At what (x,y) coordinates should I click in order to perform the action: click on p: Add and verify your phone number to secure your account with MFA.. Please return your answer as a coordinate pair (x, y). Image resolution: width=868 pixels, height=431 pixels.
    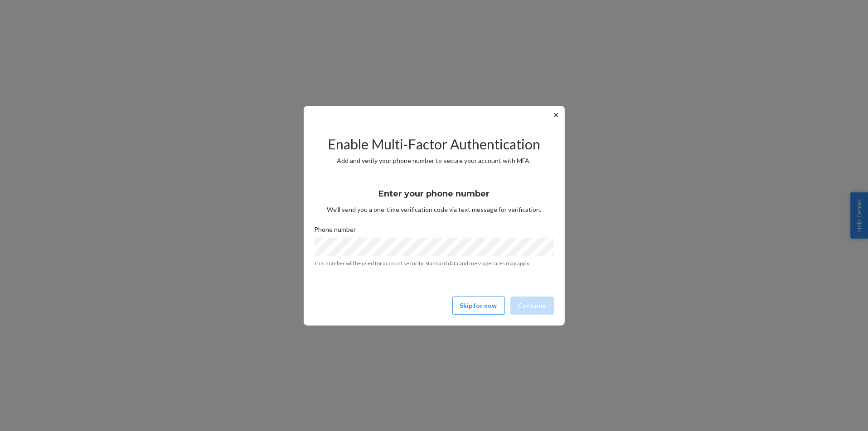
    Looking at the image, I should click on (434, 161).